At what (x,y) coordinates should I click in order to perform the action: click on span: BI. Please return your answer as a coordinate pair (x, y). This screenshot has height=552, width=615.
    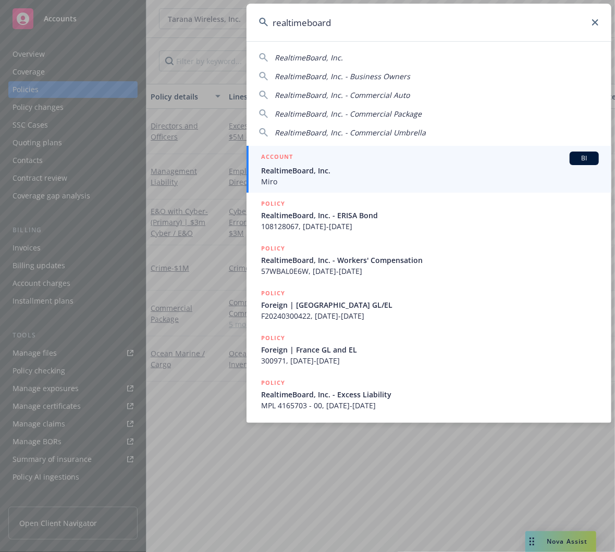
    Looking at the image, I should click on (584, 158).